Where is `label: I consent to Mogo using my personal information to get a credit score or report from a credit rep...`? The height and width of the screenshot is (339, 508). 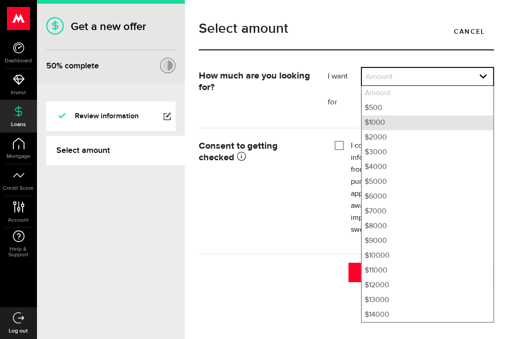 label: I consent to Mogo using my personal information to get a credit score or report from a credit rep... is located at coordinates (419, 188).